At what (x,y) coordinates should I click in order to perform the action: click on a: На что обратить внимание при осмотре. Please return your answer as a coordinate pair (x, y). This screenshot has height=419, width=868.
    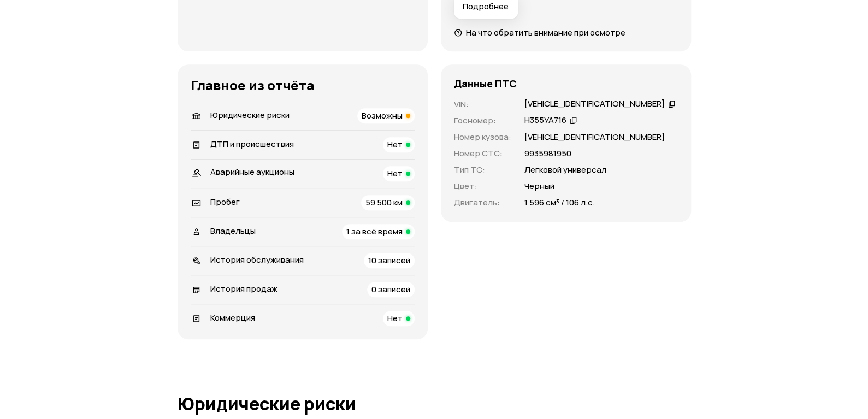
    Looking at the image, I should click on (539, 32).